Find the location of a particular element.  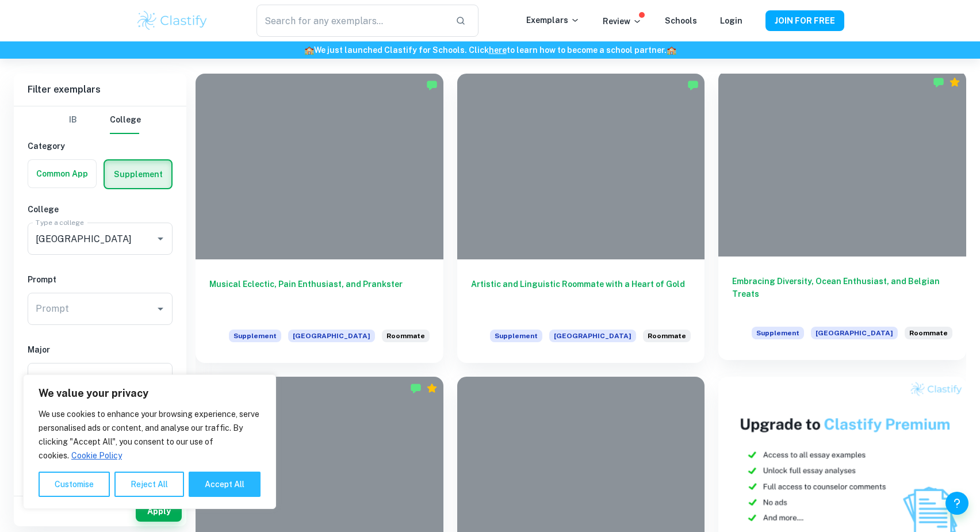

a: Clastify logo is located at coordinates (172, 20).